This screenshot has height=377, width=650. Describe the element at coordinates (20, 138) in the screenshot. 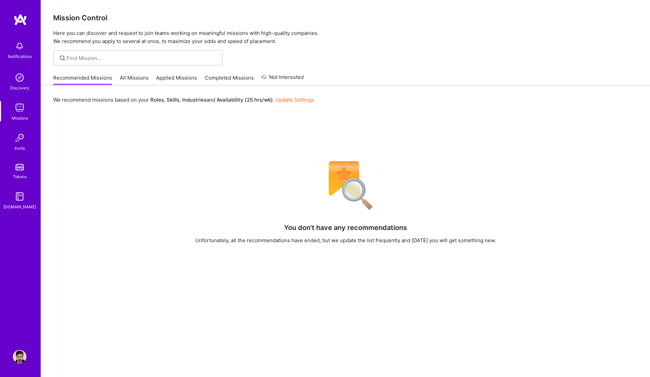

I see `img: Invite` at that location.